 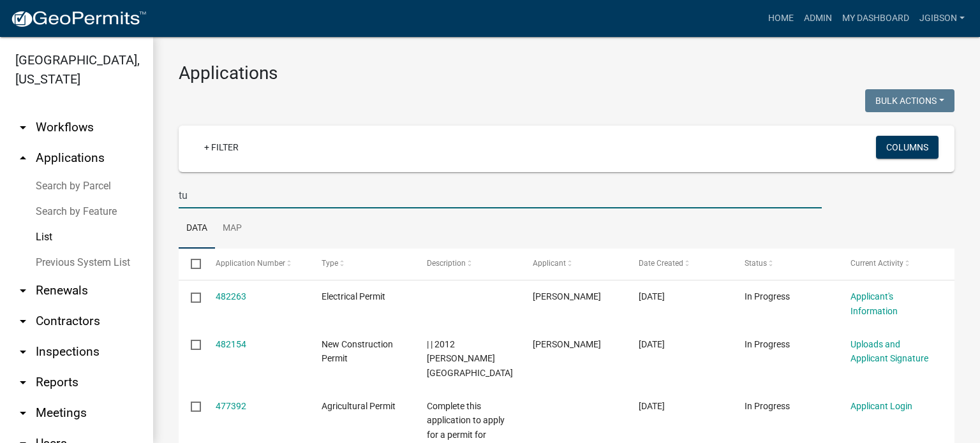 What do you see at coordinates (330, 263) in the screenshot?
I see `span: Type` at bounding box center [330, 263].